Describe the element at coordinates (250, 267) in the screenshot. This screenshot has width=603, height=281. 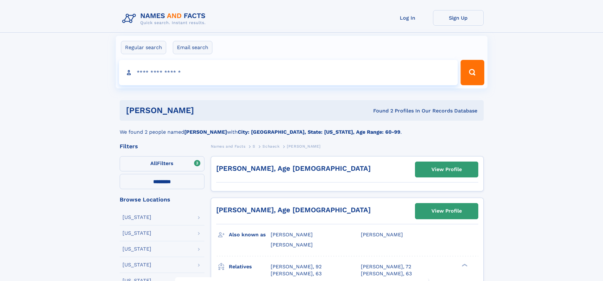
I see `h3: Relatives` at that location.